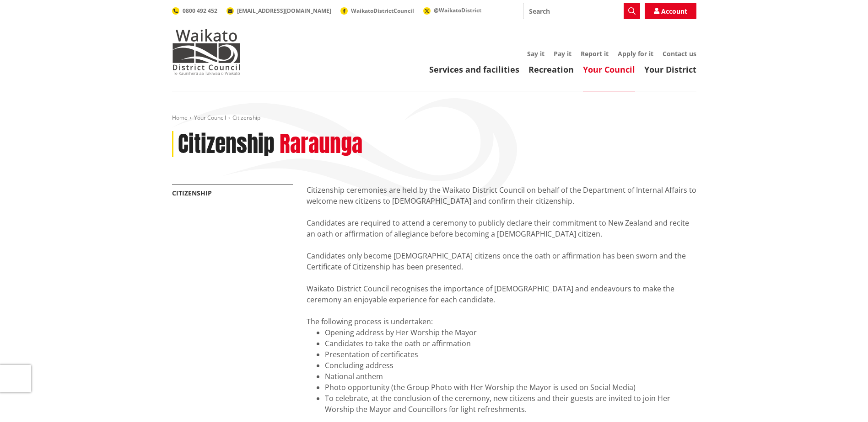 The image size is (868, 422). Describe the element at coordinates (194, 10) in the screenshot. I see `a: 0800 492 452` at that location.